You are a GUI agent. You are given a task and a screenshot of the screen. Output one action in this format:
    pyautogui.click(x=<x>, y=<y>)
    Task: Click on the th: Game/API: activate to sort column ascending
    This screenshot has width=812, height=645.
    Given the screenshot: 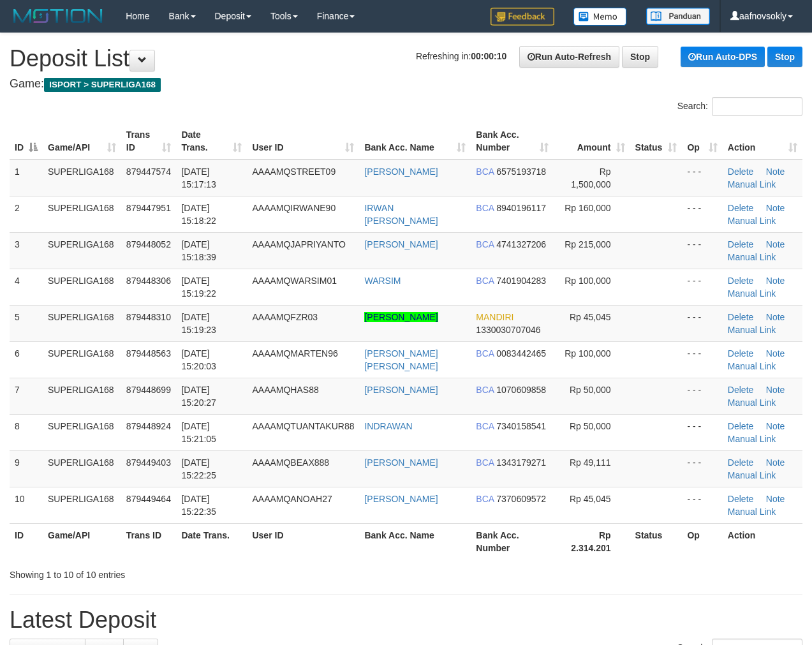 What is the action you would take?
    pyautogui.click(x=81, y=141)
    